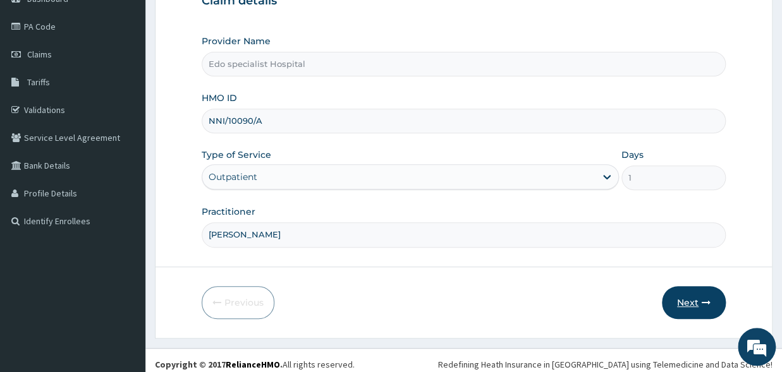 The height and width of the screenshot is (372, 782). Describe the element at coordinates (237, 155) in the screenshot. I see `label: Type of Service` at that location.